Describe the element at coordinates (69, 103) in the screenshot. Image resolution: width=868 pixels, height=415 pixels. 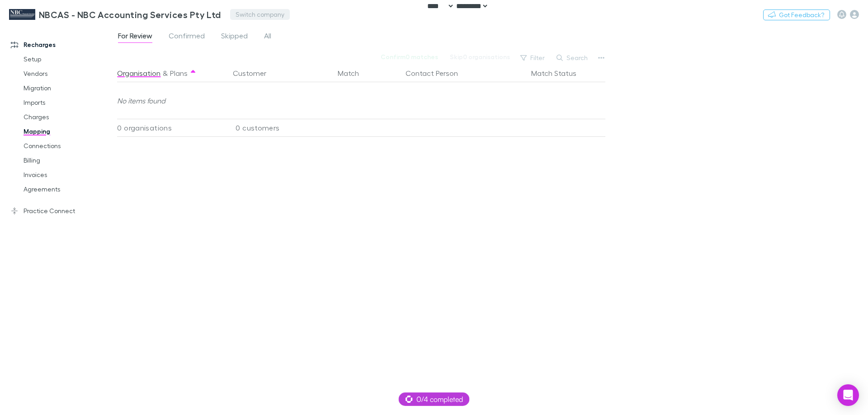
I see `a: Imports` at that location.